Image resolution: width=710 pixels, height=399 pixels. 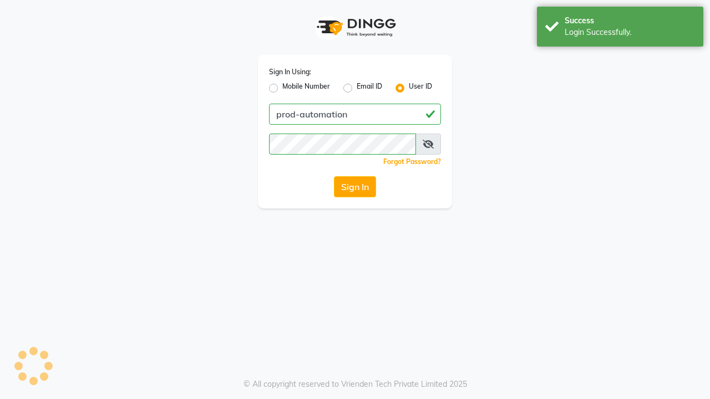 I want to click on div: Login Successfully., so click(x=630, y=32).